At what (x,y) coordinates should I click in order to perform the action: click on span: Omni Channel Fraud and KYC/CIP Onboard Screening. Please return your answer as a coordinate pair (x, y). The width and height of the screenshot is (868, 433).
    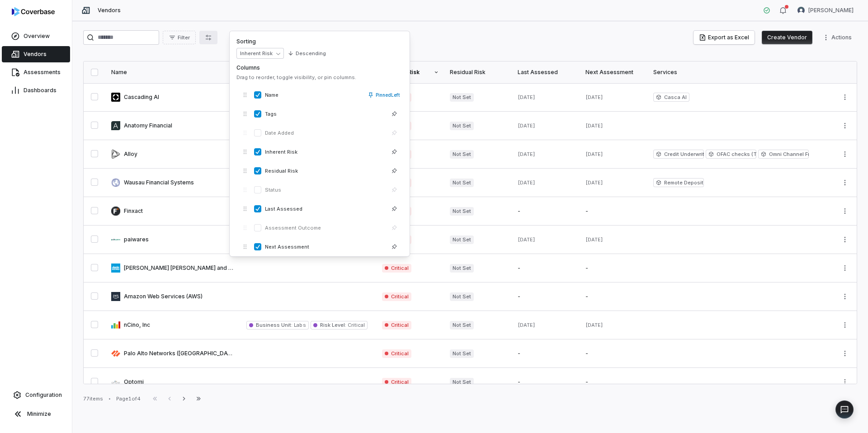
    Looking at the image, I should click on (783, 154).